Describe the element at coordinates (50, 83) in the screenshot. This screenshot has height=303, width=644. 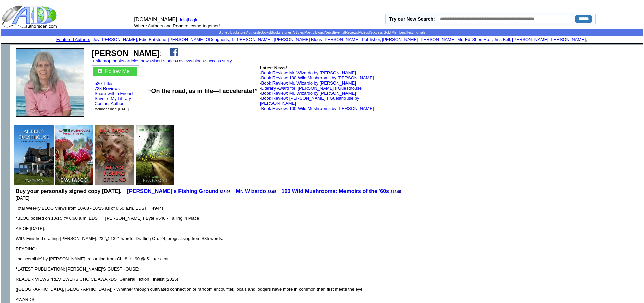
I see `img: 65583.jpg` at that location.